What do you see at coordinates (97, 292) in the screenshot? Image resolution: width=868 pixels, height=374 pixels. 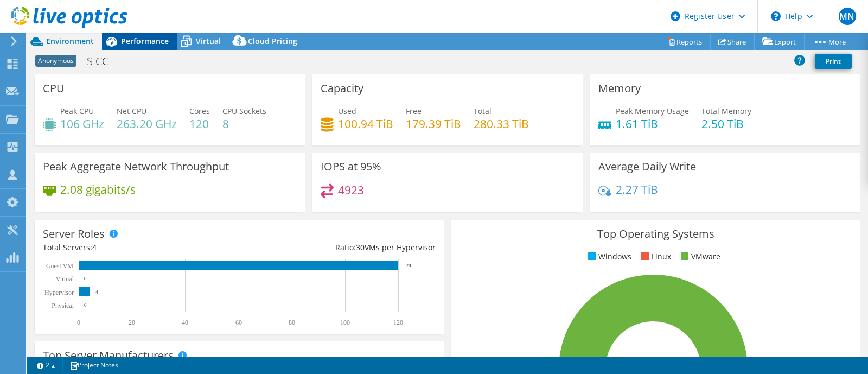 I see `text: 4` at bounding box center [97, 292].